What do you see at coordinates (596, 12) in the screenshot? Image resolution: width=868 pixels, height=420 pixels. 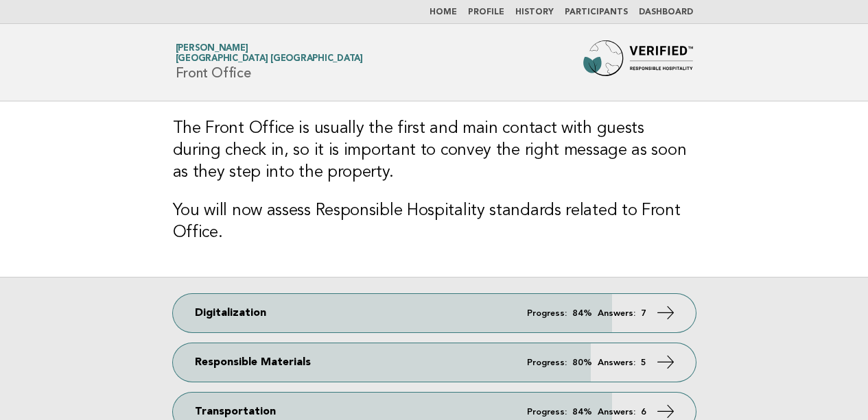 I see `a: Participants` at bounding box center [596, 12].